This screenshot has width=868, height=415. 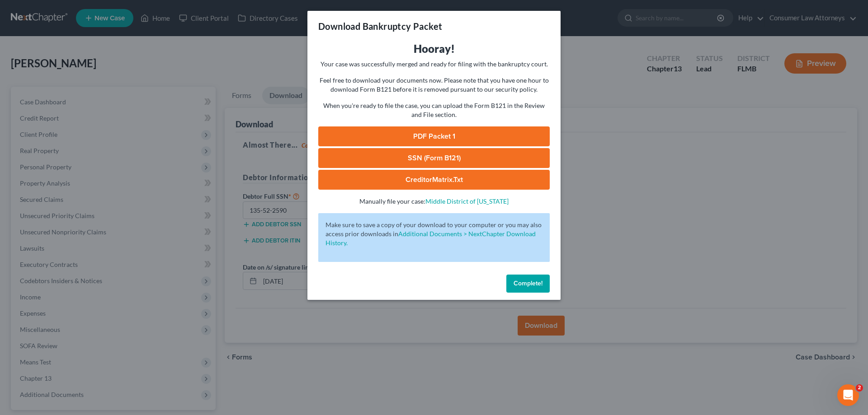 I want to click on p: Make sure to save a copy of your download to your computer or you may also access prior downloads in, so click(x=434, y=234).